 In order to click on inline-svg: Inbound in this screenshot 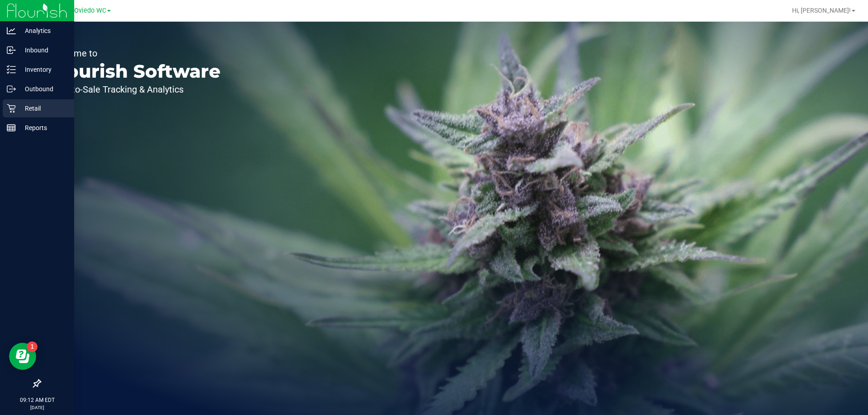, I will do `click(11, 50)`.